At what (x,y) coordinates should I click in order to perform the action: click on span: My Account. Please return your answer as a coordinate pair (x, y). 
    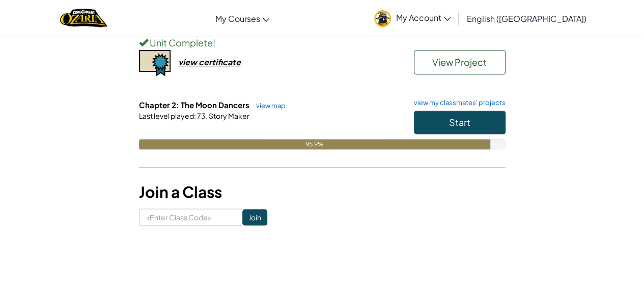
    Looking at the image, I should click on (423, 18).